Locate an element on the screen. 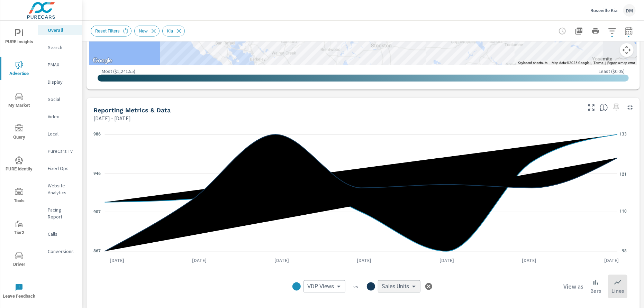  span: Tools is located at coordinates (19, 196).